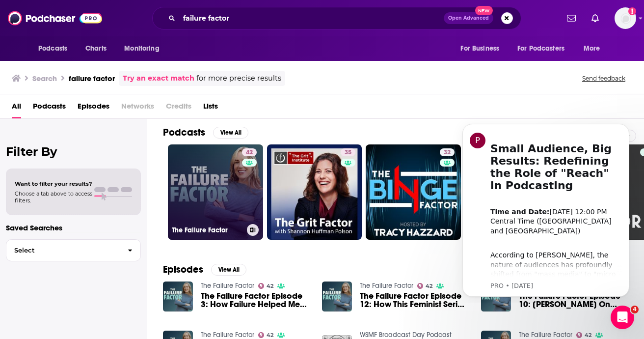 The width and height of the screenshot is (644, 339). I want to click on img: Podchaser - Follow, Share and Rate Podcasts, so click(55, 18).